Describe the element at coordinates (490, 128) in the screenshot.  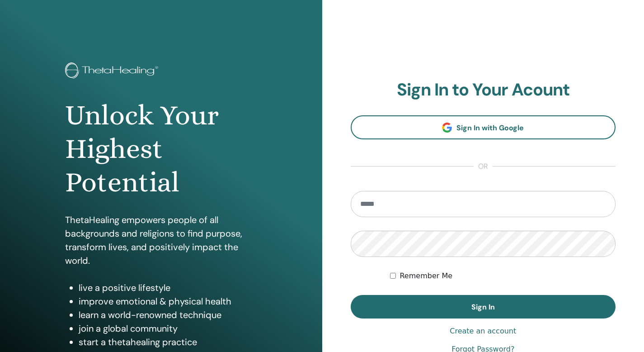
I see `span: Sign In with Google` at that location.